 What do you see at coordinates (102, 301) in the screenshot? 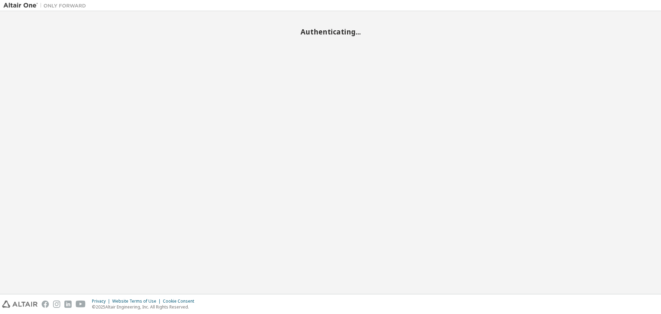
I see `div: Privacy` at bounding box center [102, 301].